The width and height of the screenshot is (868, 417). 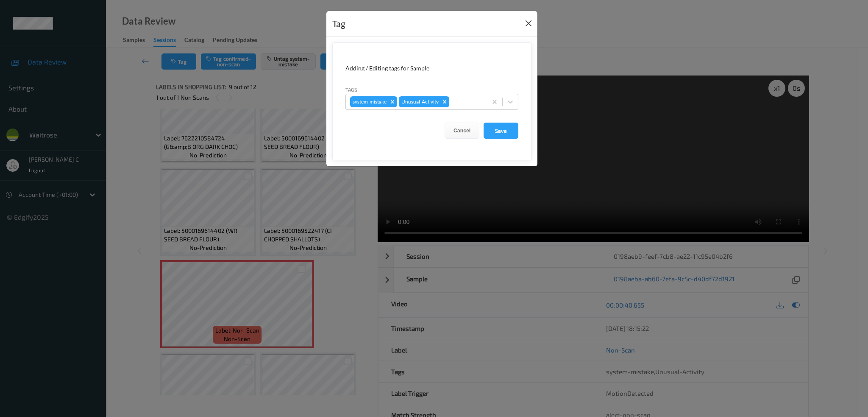 What do you see at coordinates (419, 102) in the screenshot?
I see `div: Unusual-Activity` at bounding box center [419, 102].